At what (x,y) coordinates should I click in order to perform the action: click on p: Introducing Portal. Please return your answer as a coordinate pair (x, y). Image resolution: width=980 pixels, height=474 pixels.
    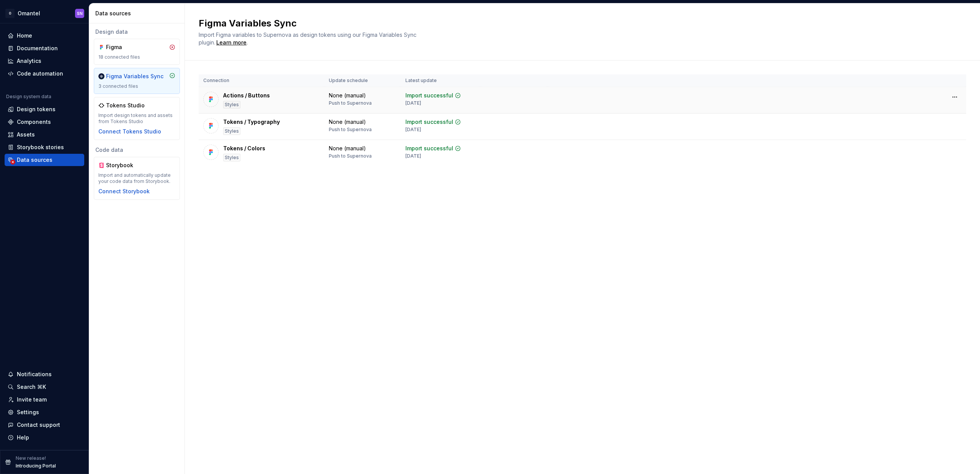
    Looking at the image, I should click on (36, 465).